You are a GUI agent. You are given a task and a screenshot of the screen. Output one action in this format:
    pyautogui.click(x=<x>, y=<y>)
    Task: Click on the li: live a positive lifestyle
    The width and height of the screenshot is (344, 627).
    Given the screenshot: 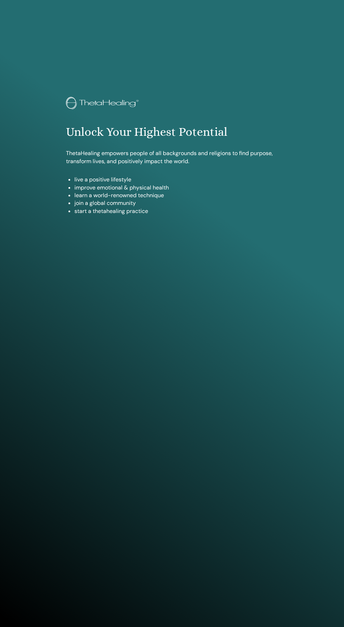 What is the action you would take?
    pyautogui.click(x=176, y=180)
    